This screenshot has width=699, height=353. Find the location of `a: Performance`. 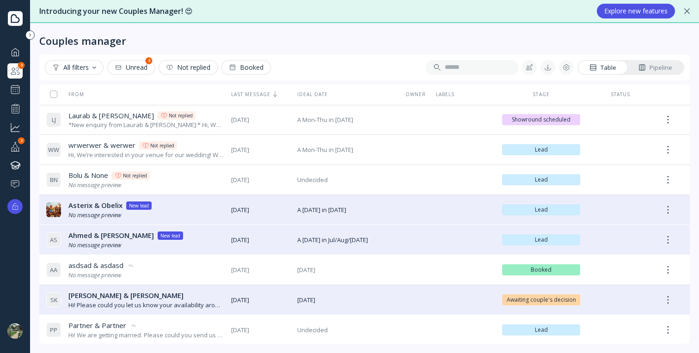

a: Performance is located at coordinates (15, 108).